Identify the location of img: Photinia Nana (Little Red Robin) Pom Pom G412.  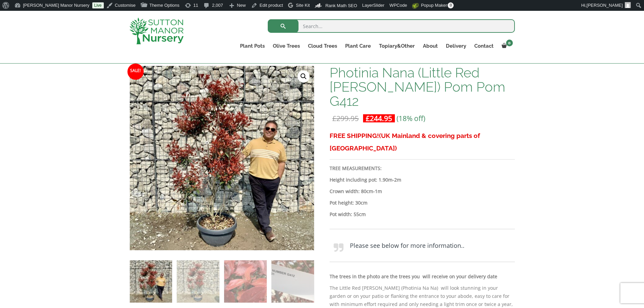
(150, 281).